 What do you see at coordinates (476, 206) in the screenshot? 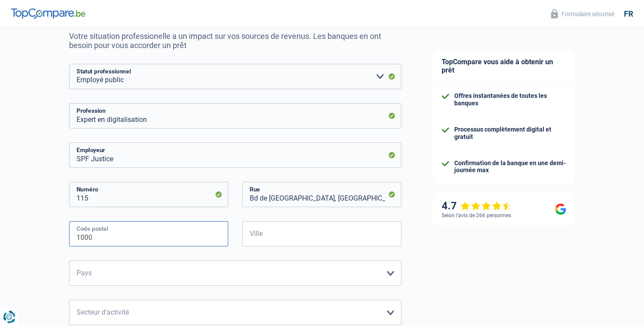
I see `div: 4.7` at bounding box center [476, 206].